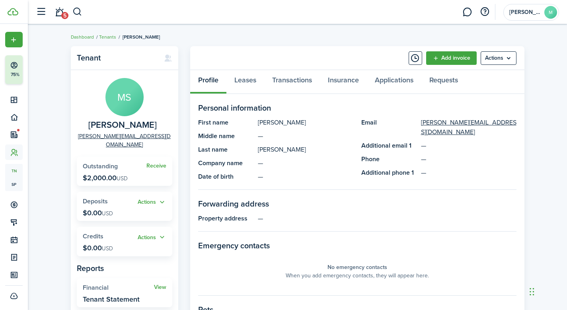 The width and height of the screenshot is (567, 310). I want to click on a: Leases, so click(245, 82).